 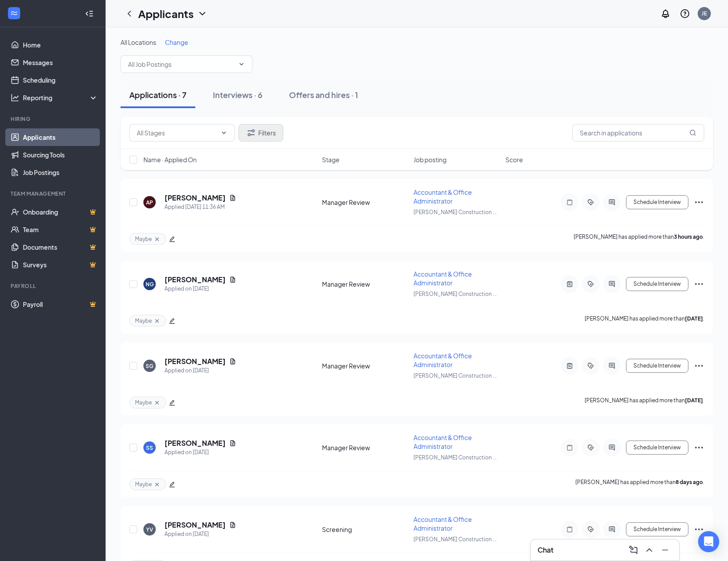 I want to click on a: OnboardingCrown, so click(x=60, y=212).